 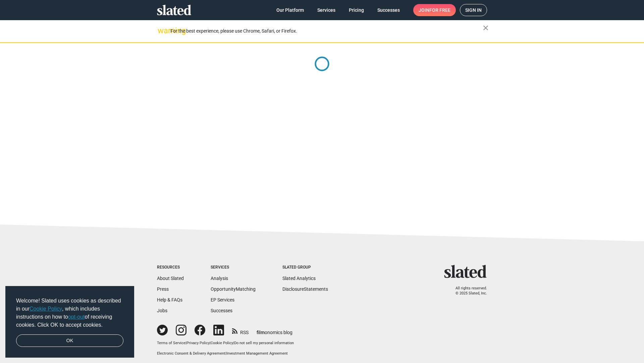 I want to click on span: Welcome! Slated uses cookies as described in our , which includes instructions on how to of recei..., so click(x=70, y=313).